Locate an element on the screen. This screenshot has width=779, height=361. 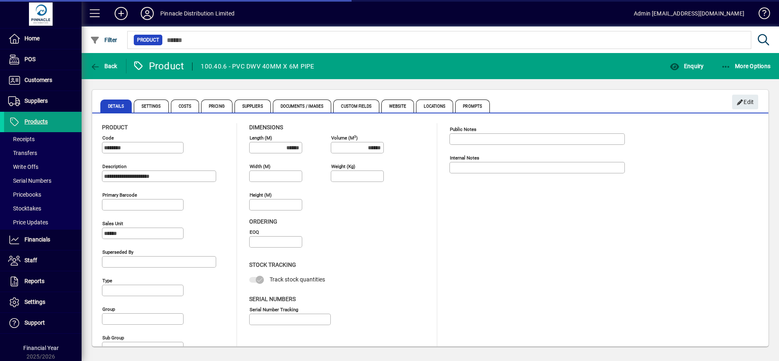
span: POS is located at coordinates (30, 59).